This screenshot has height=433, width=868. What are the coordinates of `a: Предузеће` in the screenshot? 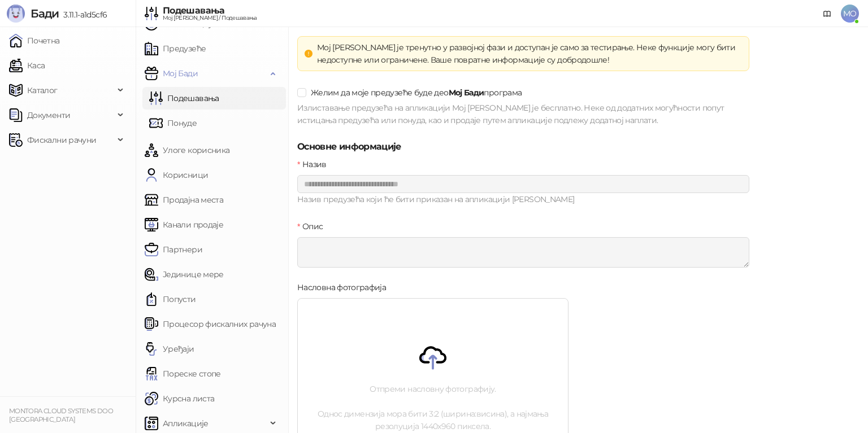 It's located at (175, 49).